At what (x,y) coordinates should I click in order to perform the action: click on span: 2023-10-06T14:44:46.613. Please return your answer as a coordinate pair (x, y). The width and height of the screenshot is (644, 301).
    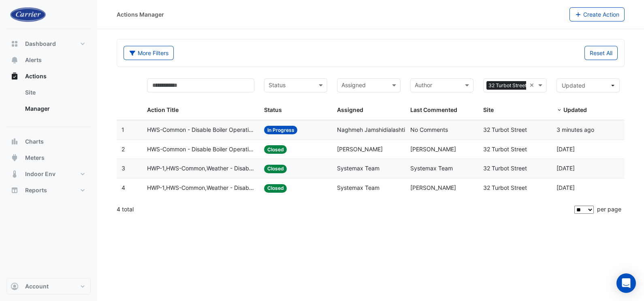
    Looking at the image, I should click on (566, 168).